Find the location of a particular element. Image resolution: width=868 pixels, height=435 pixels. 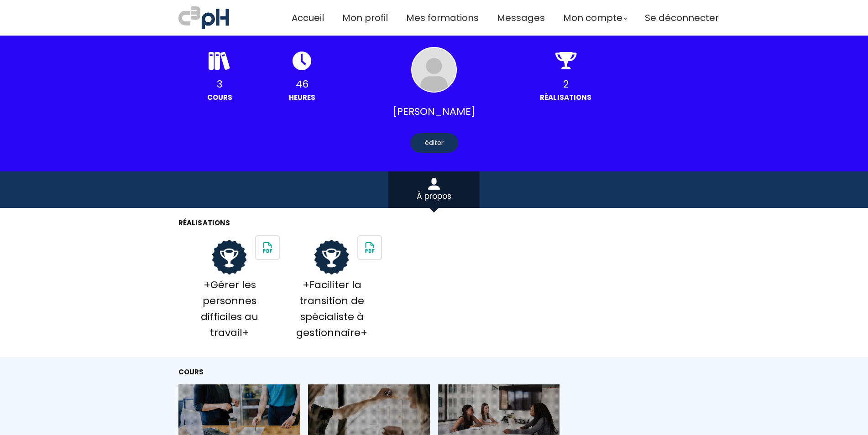

span: Messages is located at coordinates (520, 18).